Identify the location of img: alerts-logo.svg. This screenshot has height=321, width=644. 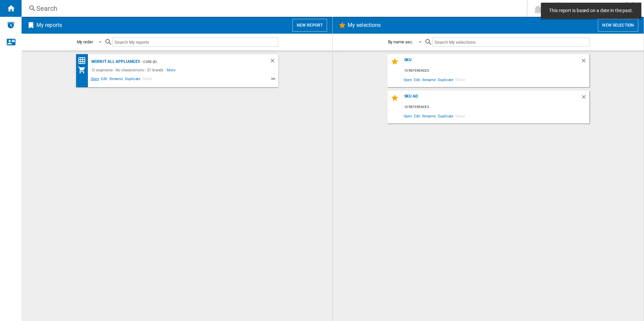
(11, 25).